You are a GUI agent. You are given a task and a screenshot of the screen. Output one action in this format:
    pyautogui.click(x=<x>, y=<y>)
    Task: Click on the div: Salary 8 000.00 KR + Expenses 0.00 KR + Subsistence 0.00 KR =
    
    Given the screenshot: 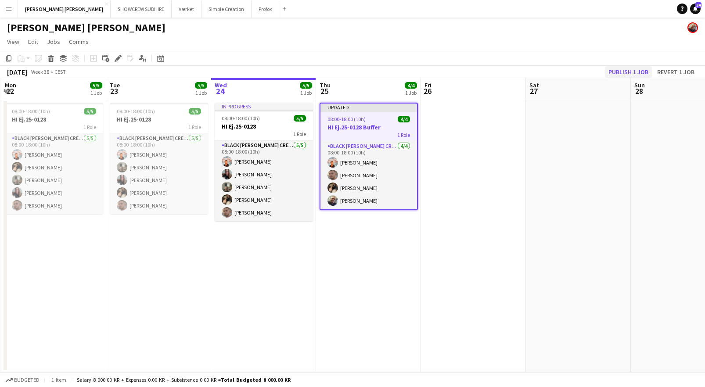 What is the action you would take?
    pyautogui.click(x=183, y=380)
    